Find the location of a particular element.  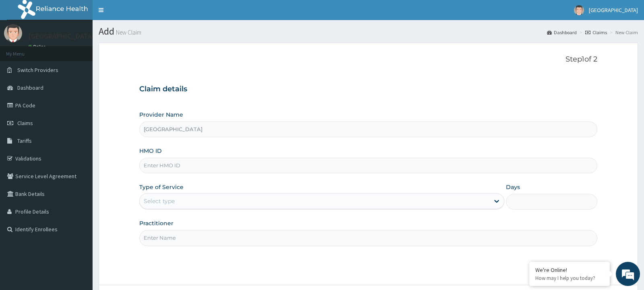

label: Type of Service is located at coordinates (161, 187).